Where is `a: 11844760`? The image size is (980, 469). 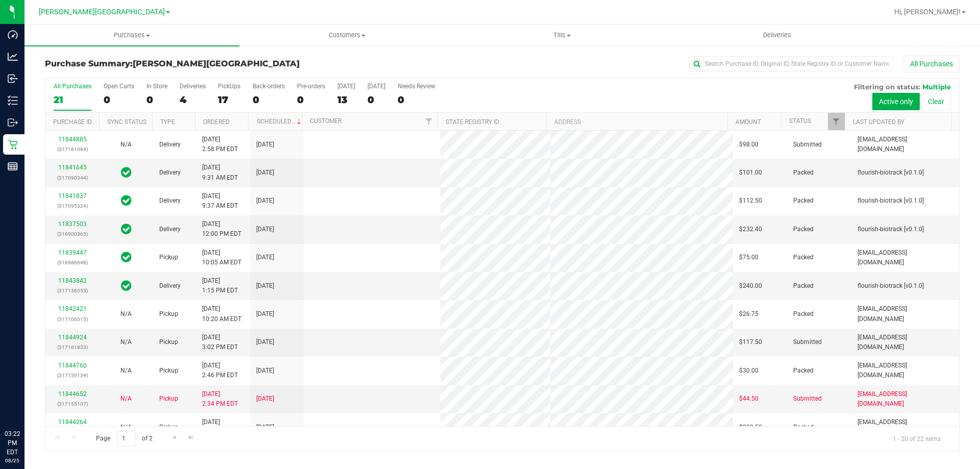
a: 11844760 is located at coordinates (72, 365).